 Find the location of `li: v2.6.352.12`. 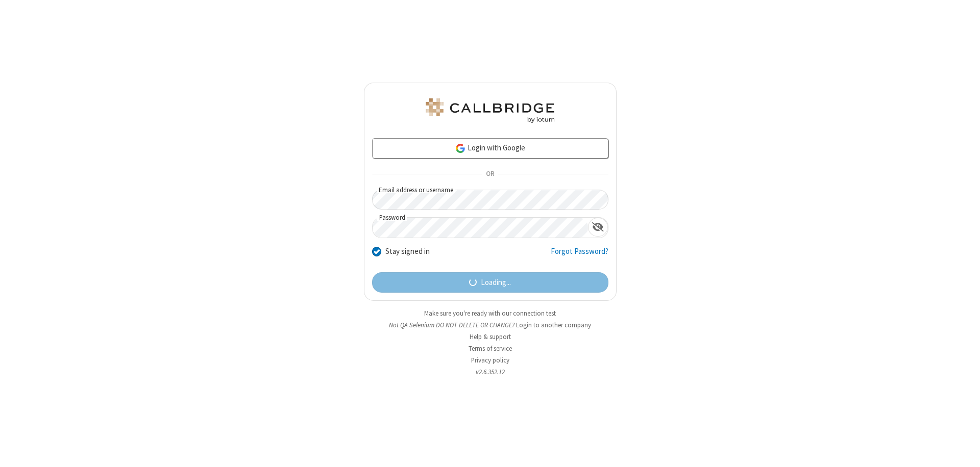

li: v2.6.352.12 is located at coordinates (490, 372).